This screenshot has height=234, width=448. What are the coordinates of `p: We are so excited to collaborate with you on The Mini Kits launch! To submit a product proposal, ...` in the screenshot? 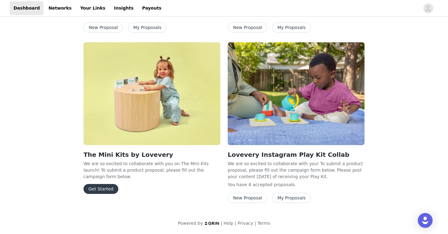 It's located at (152, 170).